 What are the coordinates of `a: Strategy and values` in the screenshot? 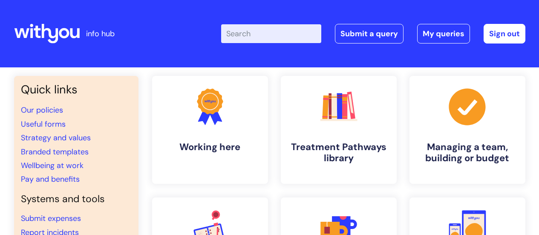 It's located at (56, 138).